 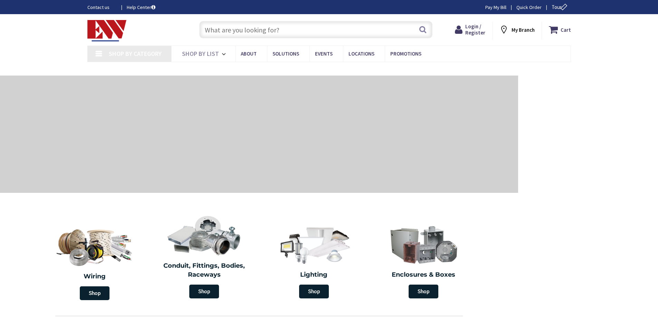 I want to click on a: Enclosures & Boxes Shop, so click(x=424, y=261).